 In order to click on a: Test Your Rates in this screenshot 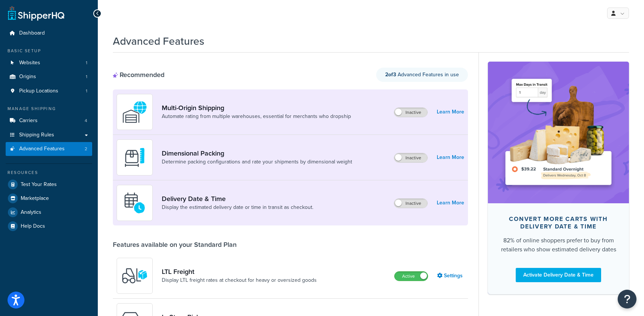, I will do `click(49, 184)`.